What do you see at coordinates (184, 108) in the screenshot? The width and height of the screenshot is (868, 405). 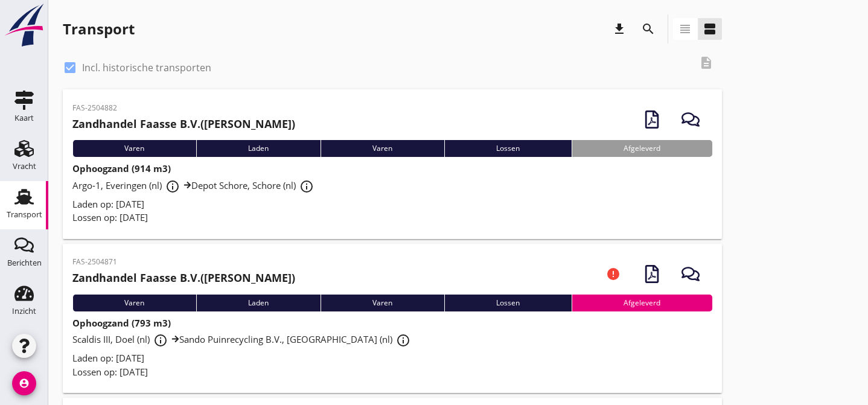 I see `p: FAS-2504882` at bounding box center [184, 108].